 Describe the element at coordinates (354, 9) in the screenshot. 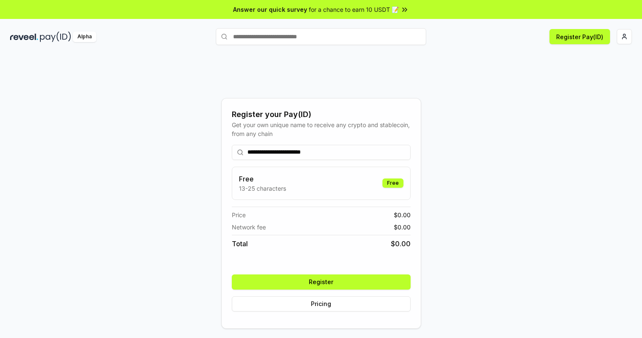

I see `span: for a chance to earn 10 USDT 📝` at that location.